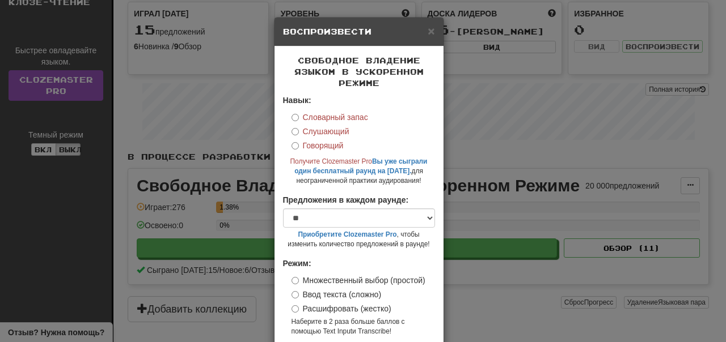  What do you see at coordinates (295, 295) in the screenshot?
I see `input: Ввод текста (сложно)` at bounding box center [295, 295].